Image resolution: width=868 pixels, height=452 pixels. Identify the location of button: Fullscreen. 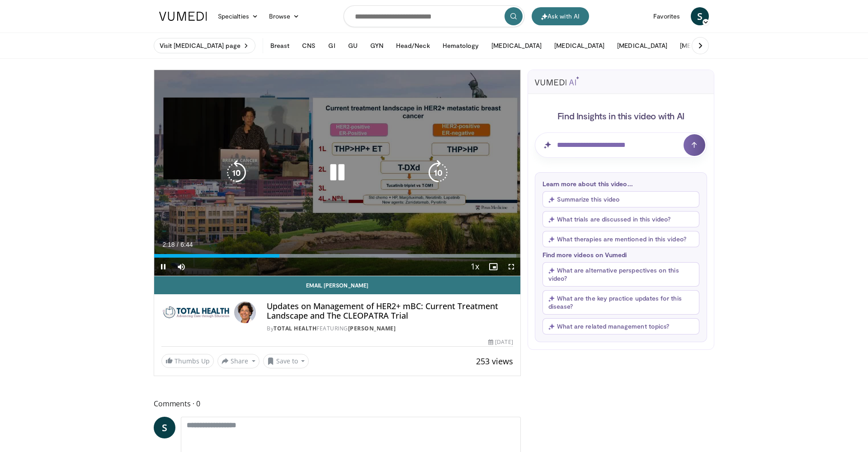
(511, 267).